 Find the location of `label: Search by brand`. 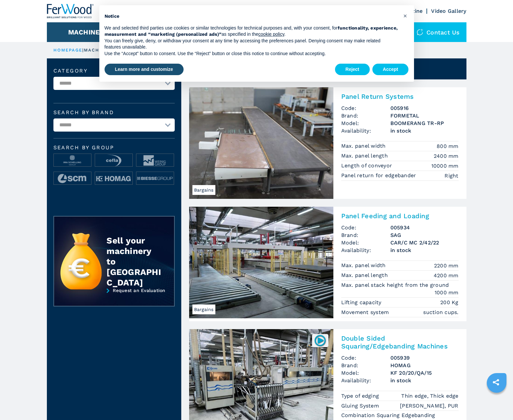

label: Search by brand is located at coordinates (114, 113).